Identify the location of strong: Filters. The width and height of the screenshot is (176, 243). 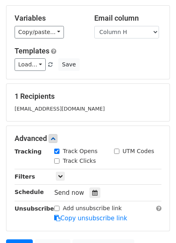
(25, 177).